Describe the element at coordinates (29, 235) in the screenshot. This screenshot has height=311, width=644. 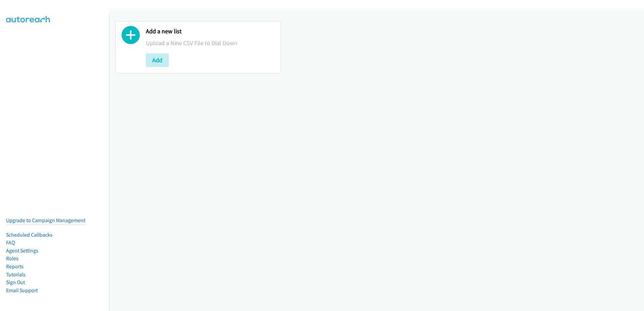
I see `a: Scheduled Callbacks` at that location.